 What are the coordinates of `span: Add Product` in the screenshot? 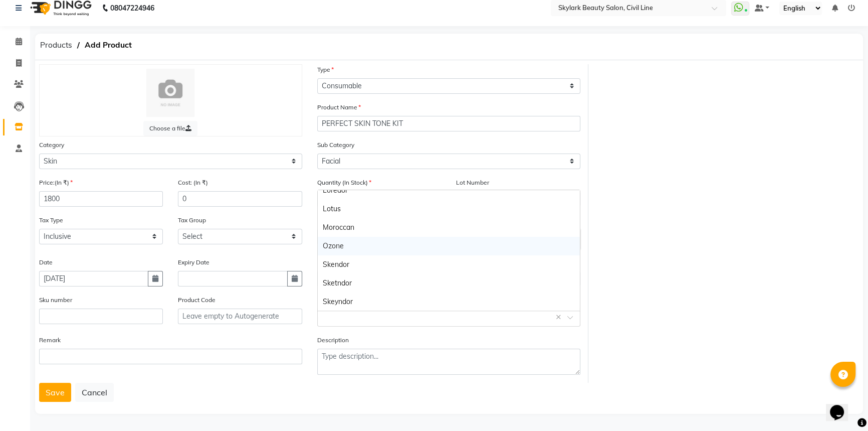 It's located at (108, 45).